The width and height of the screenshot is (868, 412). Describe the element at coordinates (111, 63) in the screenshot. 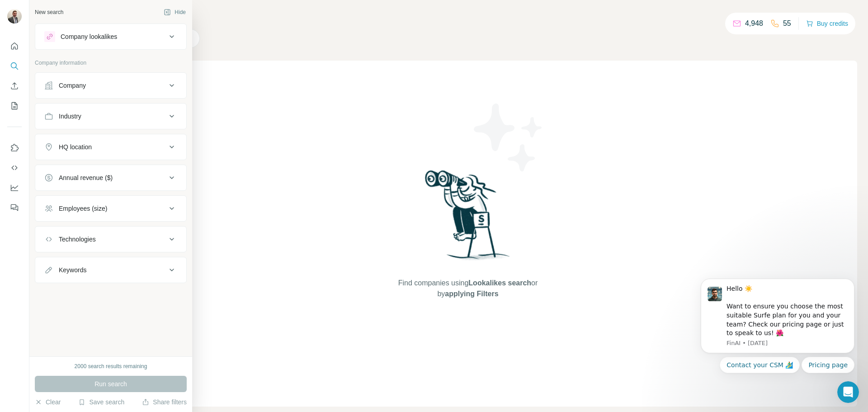

I see `p: Company information` at that location.